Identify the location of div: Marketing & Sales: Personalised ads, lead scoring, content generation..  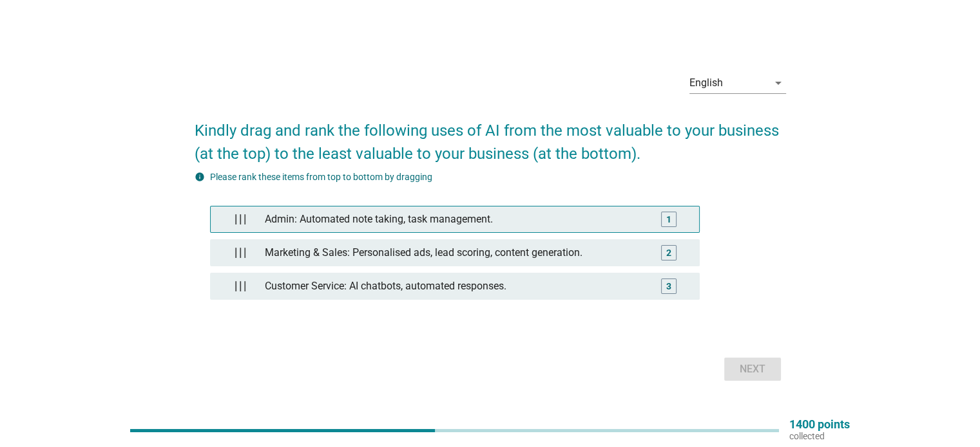
(454, 253).